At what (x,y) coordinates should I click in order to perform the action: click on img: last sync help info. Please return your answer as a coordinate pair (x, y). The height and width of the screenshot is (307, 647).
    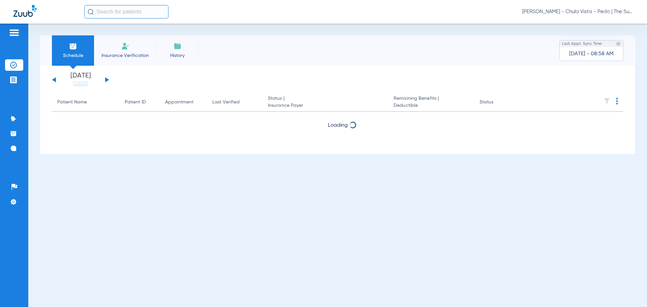
    Looking at the image, I should click on (618, 44).